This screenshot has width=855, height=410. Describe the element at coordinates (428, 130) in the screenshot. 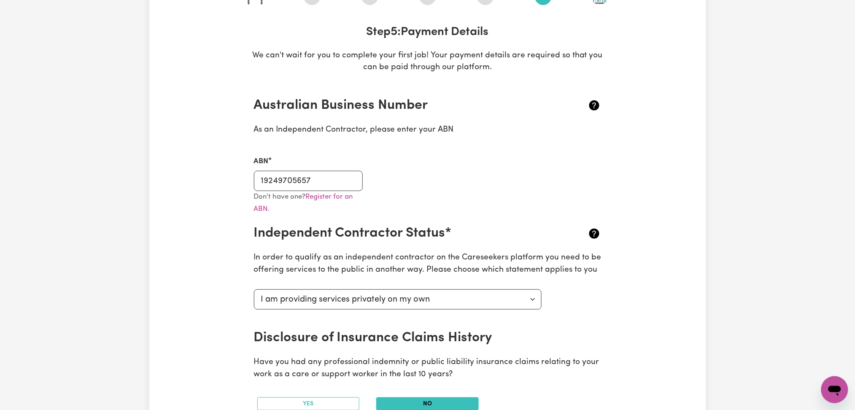

I see `p: As an Independent Contractor, please enter your ABN` at that location.